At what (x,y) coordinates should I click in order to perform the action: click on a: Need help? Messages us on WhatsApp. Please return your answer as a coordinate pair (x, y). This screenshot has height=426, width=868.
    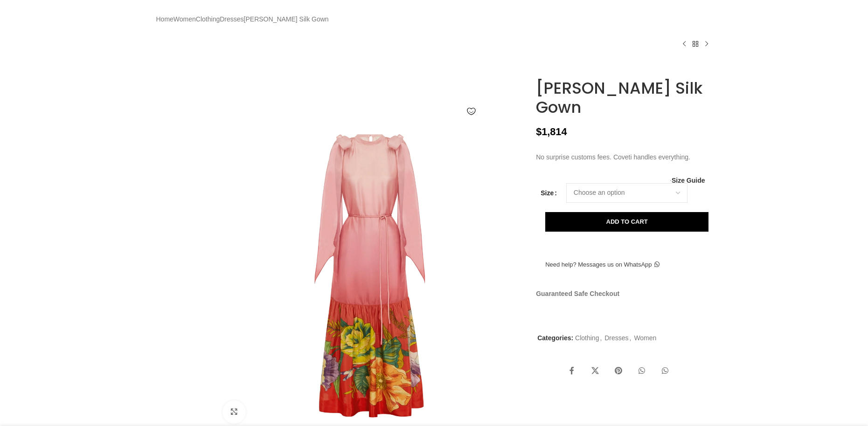
    Looking at the image, I should click on (602, 265).